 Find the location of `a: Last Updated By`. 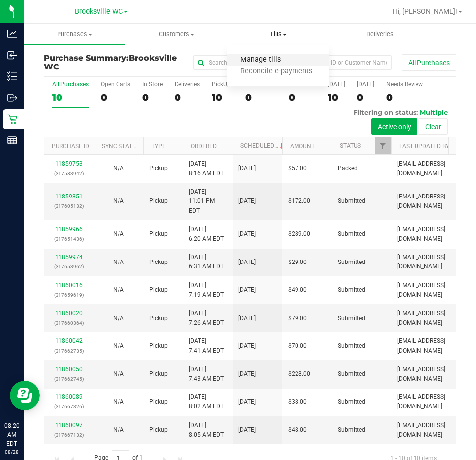

a: Last Updated By is located at coordinates (424, 146).